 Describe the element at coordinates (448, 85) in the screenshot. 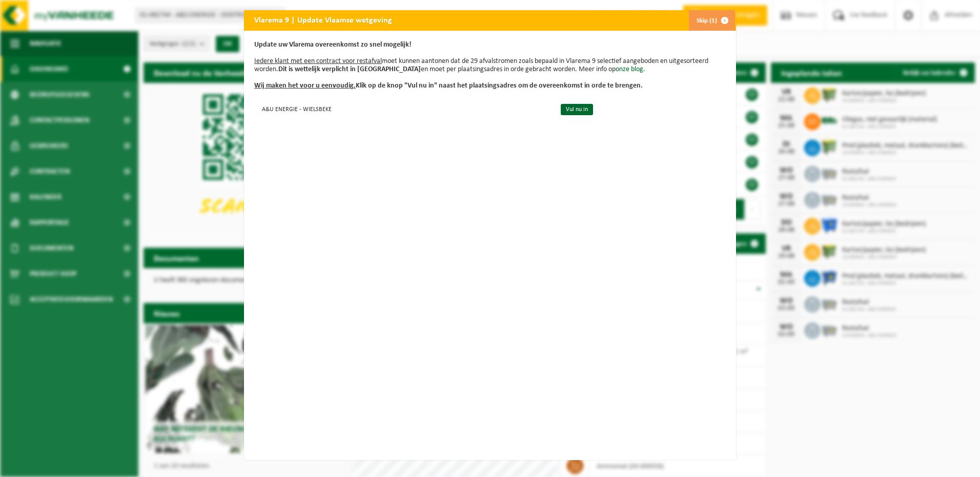

I see `b: Klik op de knop "Vul nu in" naast het plaatsingsadres om de overeenkomst in orde te brengen.` at that location.